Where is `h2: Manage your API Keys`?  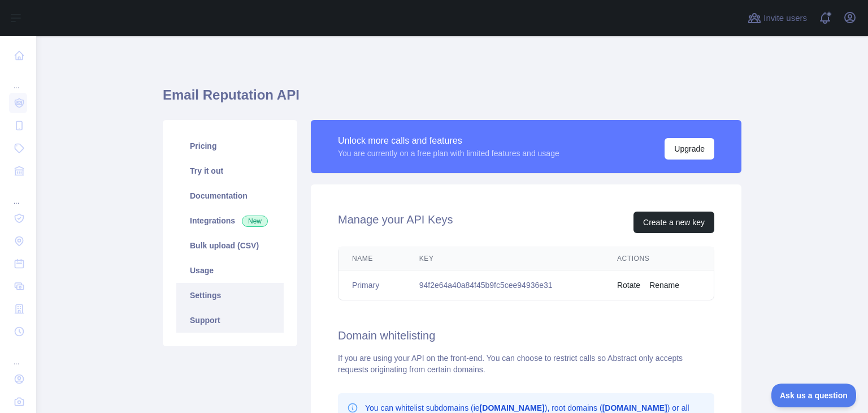
h2: Manage your API Keys is located at coordinates (395, 222).